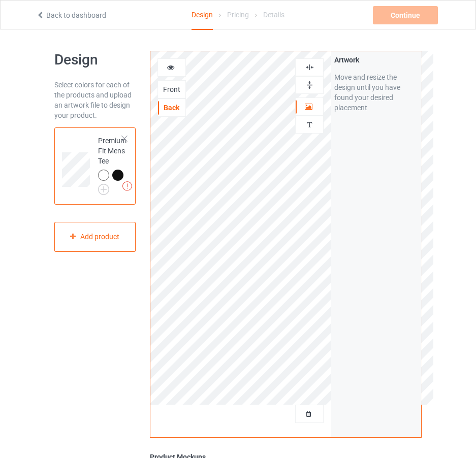 The image size is (476, 458). Describe the element at coordinates (376, 60) in the screenshot. I see `div: Artwork` at that location.